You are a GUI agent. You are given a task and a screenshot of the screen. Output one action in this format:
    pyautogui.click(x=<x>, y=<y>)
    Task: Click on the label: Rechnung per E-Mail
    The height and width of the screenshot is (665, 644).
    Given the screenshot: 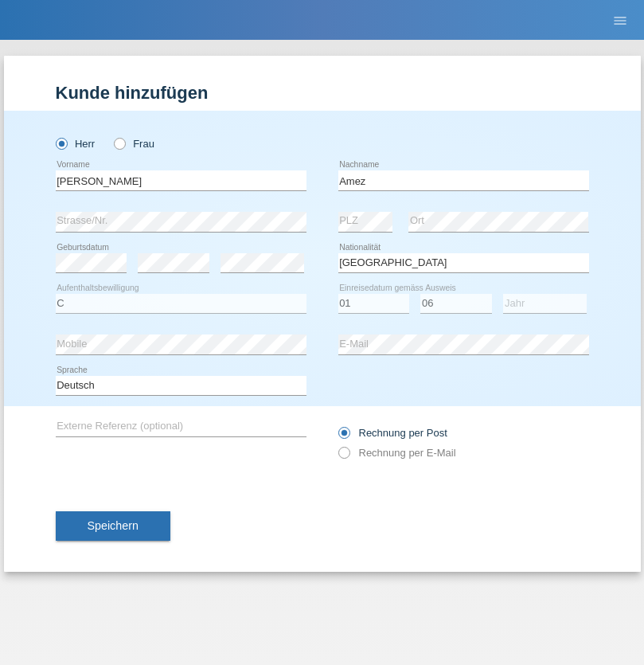 What is the action you would take?
    pyautogui.click(x=397, y=453)
    